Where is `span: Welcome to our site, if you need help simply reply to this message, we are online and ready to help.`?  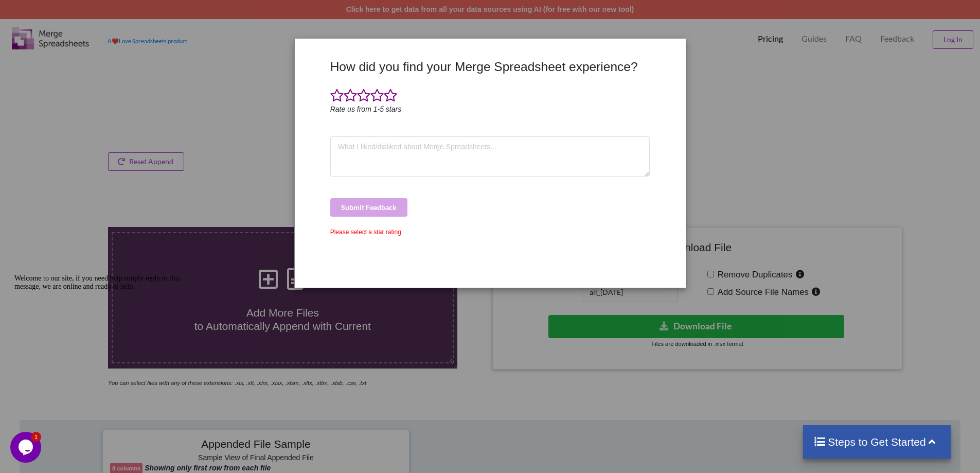
span: Welcome to our site, if you need help simply reply to this message, we are online and ready to help. is located at coordinates (87, 11).